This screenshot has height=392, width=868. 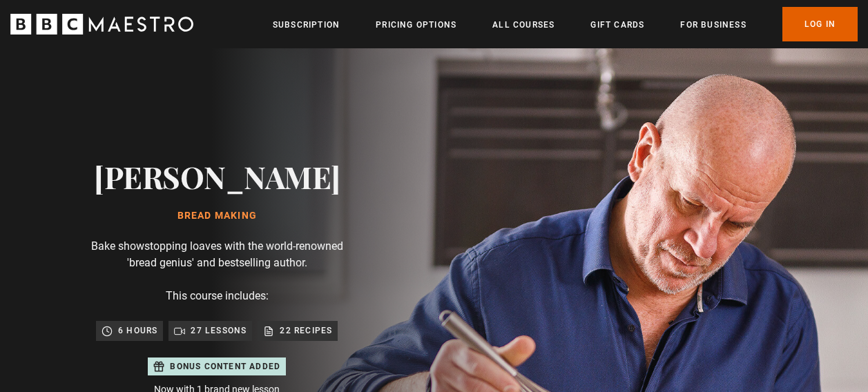 What do you see at coordinates (306, 25) in the screenshot?
I see `a: Subscription` at bounding box center [306, 25].